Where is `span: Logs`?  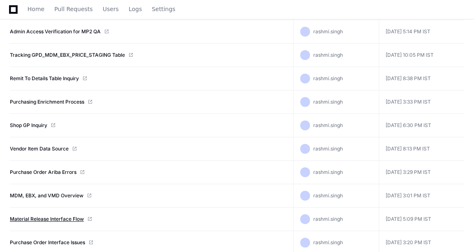 span: Logs is located at coordinates (135, 9).